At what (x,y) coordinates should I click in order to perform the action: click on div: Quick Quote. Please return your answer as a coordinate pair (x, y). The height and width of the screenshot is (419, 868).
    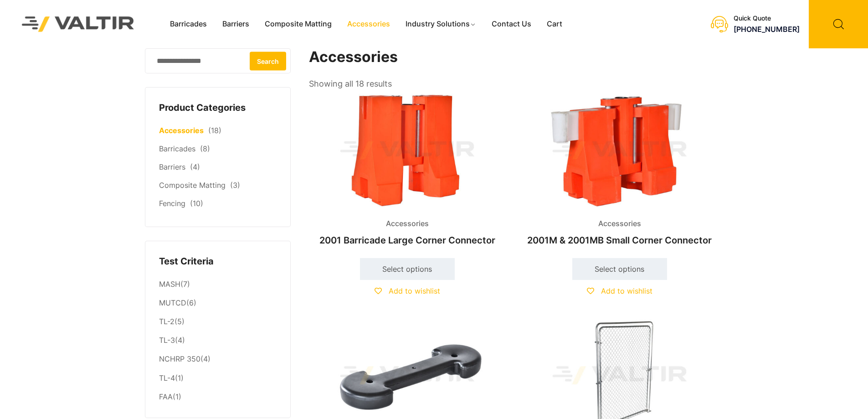
    Looking at the image, I should click on (766, 18).